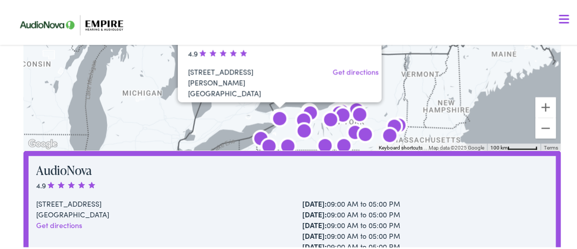 This screenshot has width=577, height=249. Describe the element at coordinates (43, 143) in the screenshot. I see `img: Google` at that location.